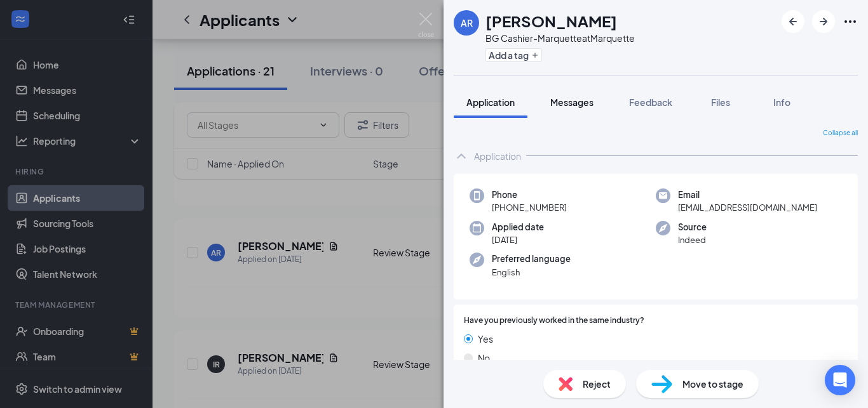 This screenshot has width=868, height=408. Describe the element at coordinates (560, 38) in the screenshot. I see `div: BG Cashier-Marquette at Marquette` at that location.